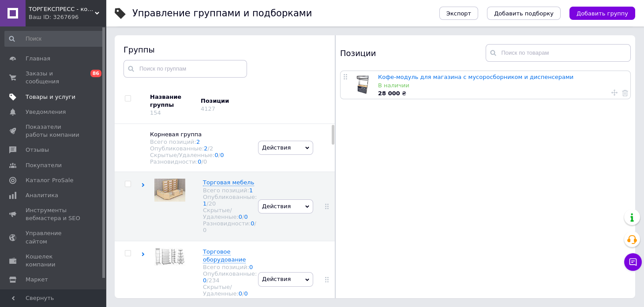 The image size is (644, 307). What do you see at coordinates (475, 77) in the screenshot?
I see `a: Кофе-модуль для магазина с мусоросборником и диспенсерами` at bounding box center [475, 77].